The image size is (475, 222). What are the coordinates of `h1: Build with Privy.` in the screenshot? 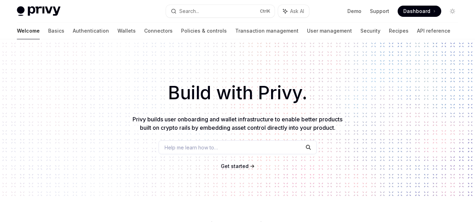 It's located at (237, 93).